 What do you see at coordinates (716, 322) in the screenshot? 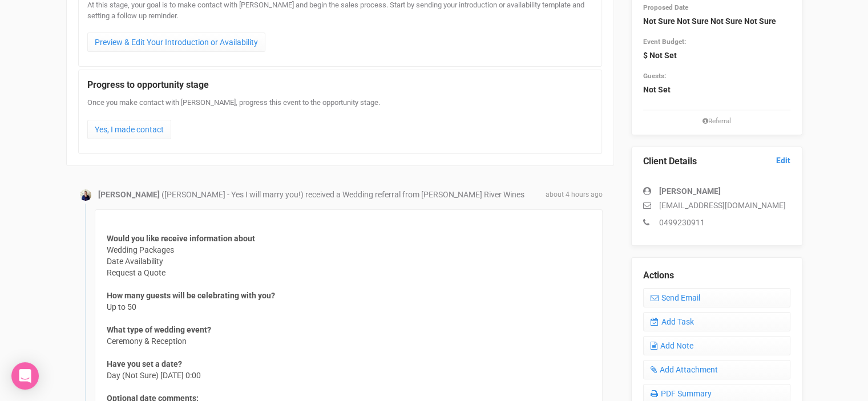
I see `a: Add Task` at bounding box center [716, 322].